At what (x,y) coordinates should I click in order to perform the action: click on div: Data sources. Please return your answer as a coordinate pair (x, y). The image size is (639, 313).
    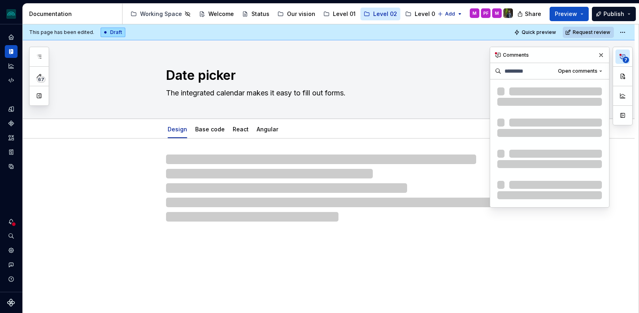
    Looking at the image, I should click on (11, 166).